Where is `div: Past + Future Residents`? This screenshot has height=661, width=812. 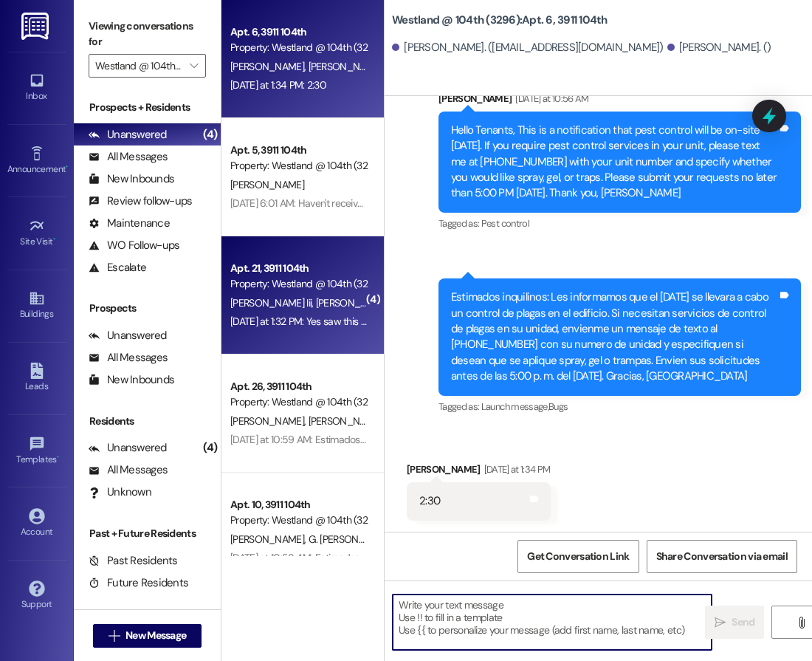
div: Past + Future Residents is located at coordinates (147, 533).